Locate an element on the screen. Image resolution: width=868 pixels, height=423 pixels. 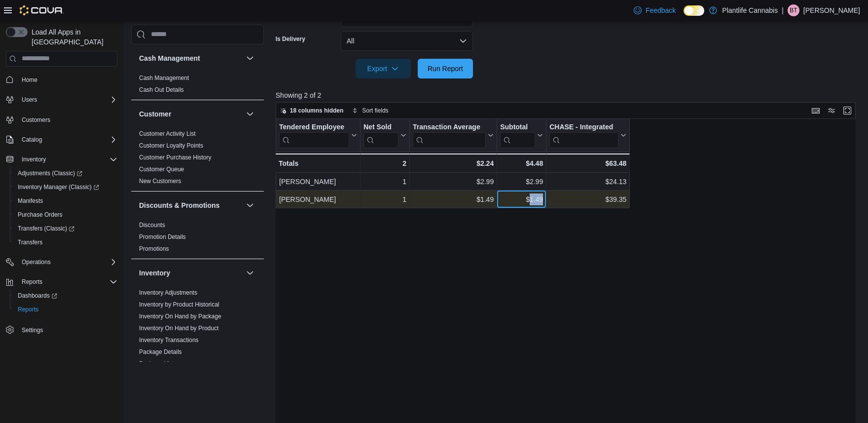
button: Home is located at coordinates (62, 79).